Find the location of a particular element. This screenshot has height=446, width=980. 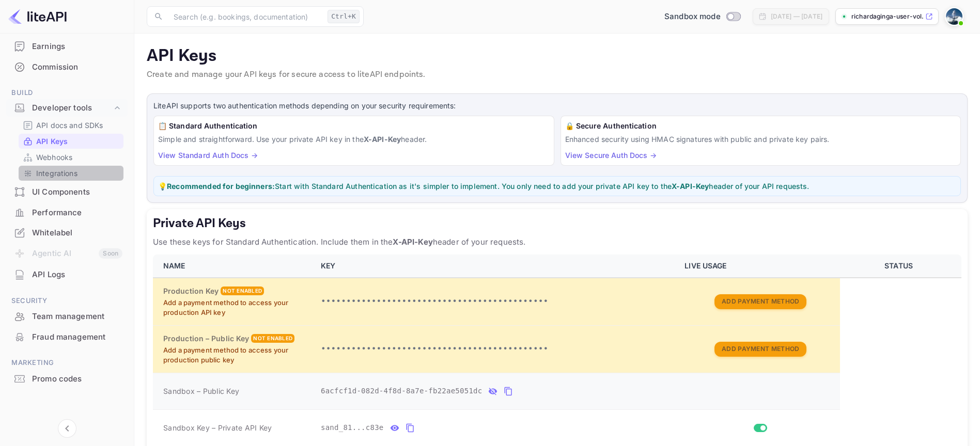

a: View Secure Auth Docs → is located at coordinates (611, 155).